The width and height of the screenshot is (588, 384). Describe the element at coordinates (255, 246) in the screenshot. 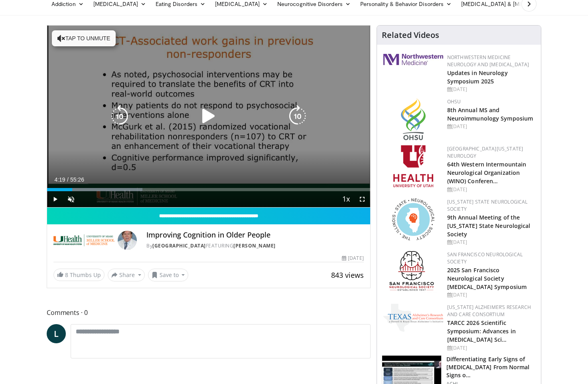

I see `div: By FEATURING` at that location.